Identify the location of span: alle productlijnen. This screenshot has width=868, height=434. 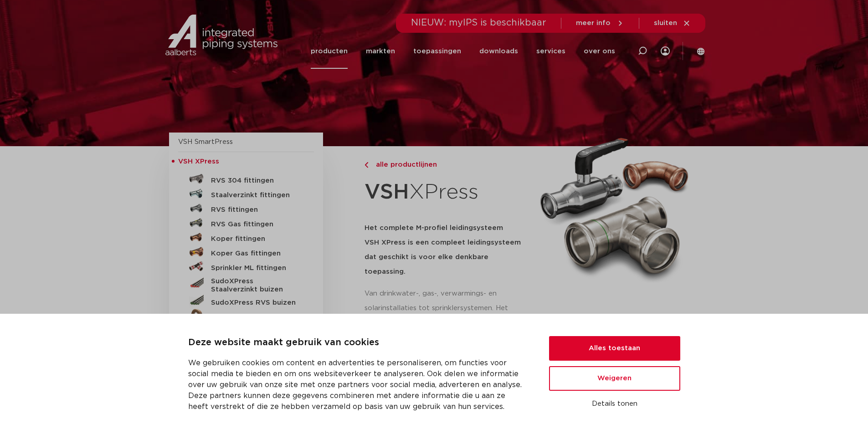
(404, 165).